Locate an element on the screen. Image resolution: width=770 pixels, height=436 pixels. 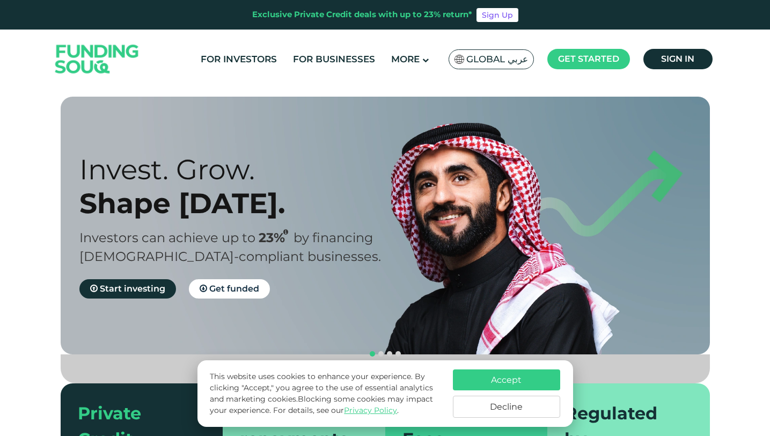
span: More is located at coordinates (405, 59).